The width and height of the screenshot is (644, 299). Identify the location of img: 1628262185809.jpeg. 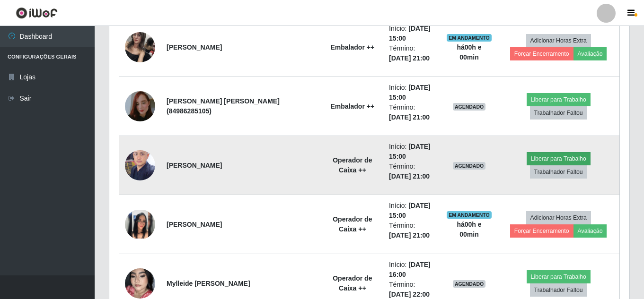
(140, 47).